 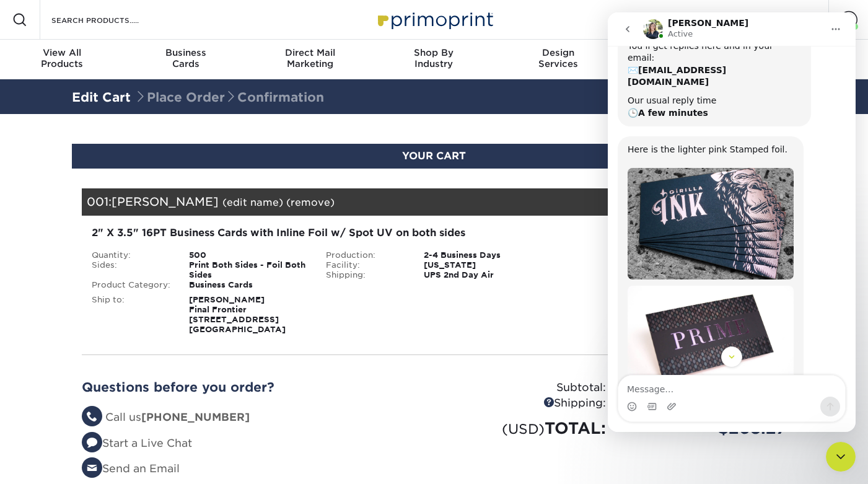 I want to click on div: UPS 2nd Day Air, so click(x=483, y=276).